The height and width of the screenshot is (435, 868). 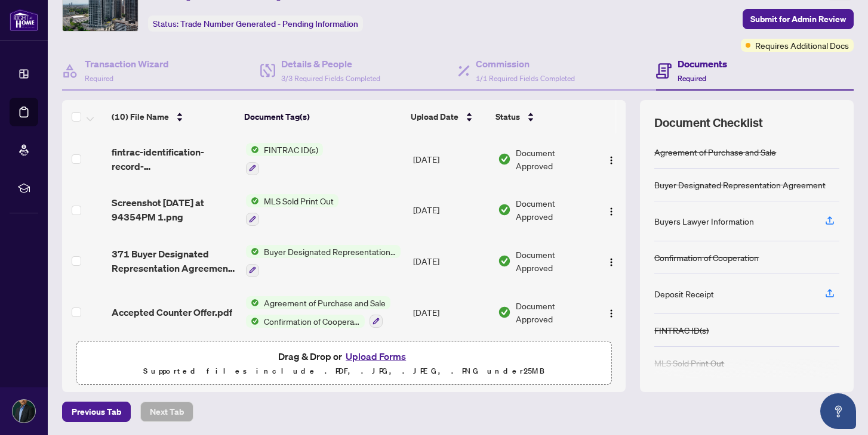 What do you see at coordinates (330, 252) in the screenshot?
I see `span: Buyer Designated Representation Agreement` at bounding box center [330, 252].